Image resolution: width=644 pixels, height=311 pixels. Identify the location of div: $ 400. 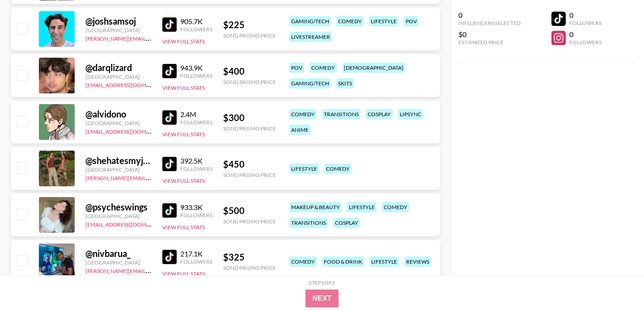
(249, 71).